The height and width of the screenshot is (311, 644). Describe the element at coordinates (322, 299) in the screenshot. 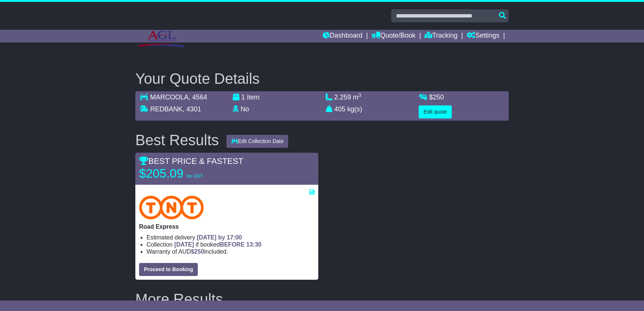

I see `h2: More Results` at that location.